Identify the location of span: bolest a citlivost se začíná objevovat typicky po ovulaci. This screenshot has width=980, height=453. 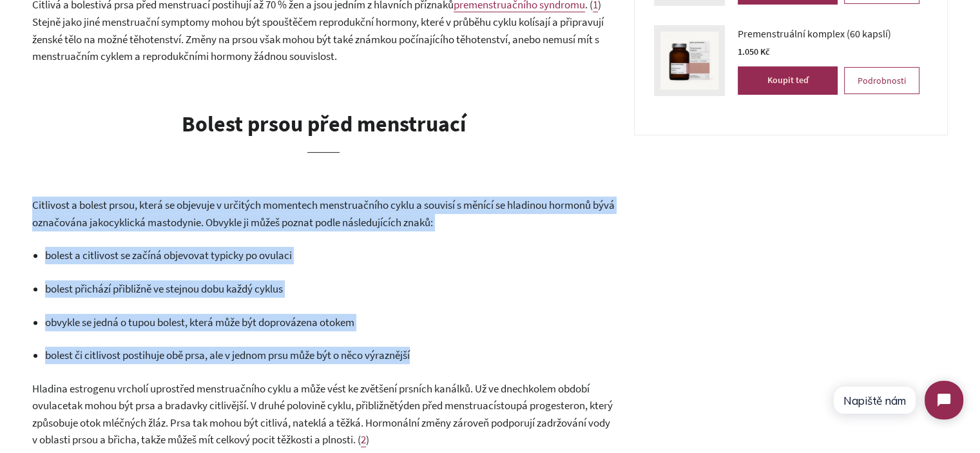
(168, 255).